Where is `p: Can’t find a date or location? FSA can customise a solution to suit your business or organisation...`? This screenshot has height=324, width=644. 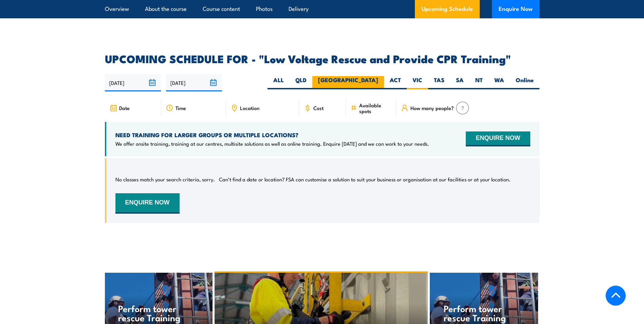
p: Can’t find a date or location? FSA can customise a solution to suit your business or organisation... is located at coordinates (365, 179).